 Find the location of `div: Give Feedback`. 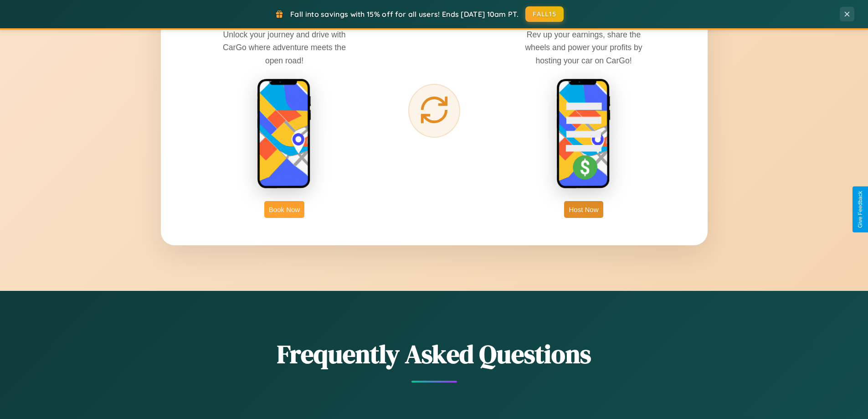

div: Give Feedback is located at coordinates (860, 209).